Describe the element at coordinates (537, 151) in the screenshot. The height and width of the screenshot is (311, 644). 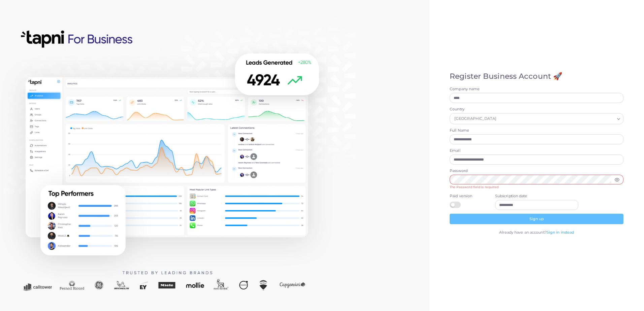
I see `label: Email` at that location.